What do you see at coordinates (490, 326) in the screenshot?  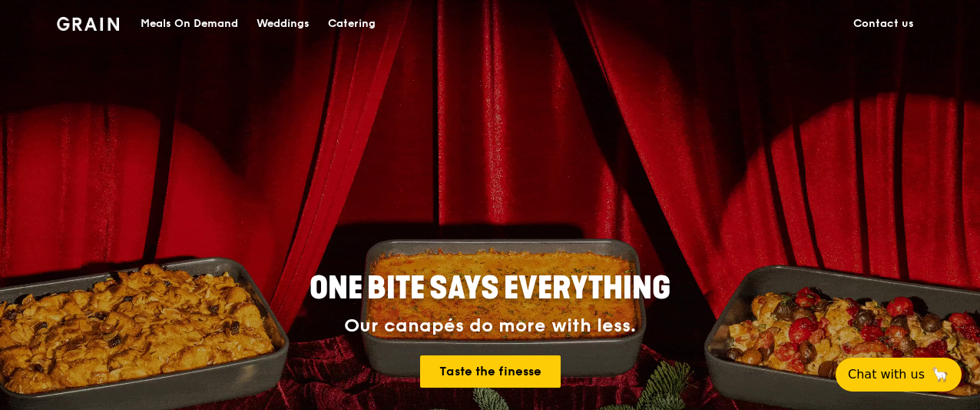 I see `div: Our canapés do more with less.` at bounding box center [490, 326].